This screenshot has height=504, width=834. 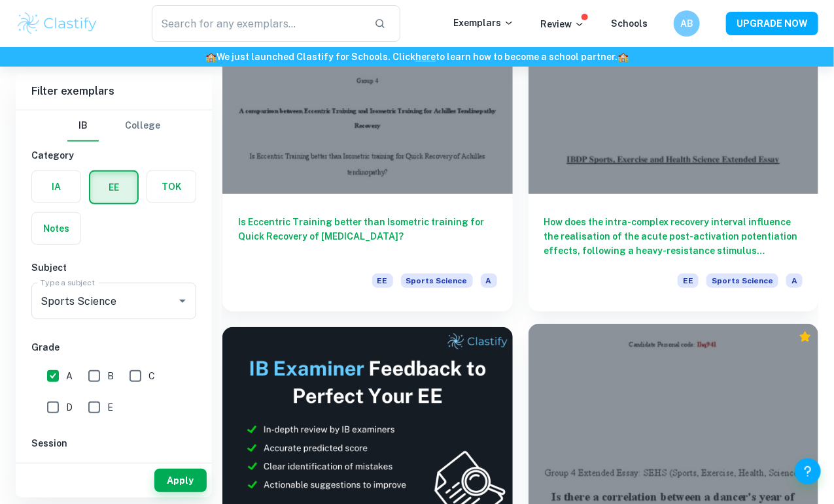 I want to click on h6: How does the intra-complex recovery interval influence the realisation of the acute post-activati..., so click(x=673, y=237).